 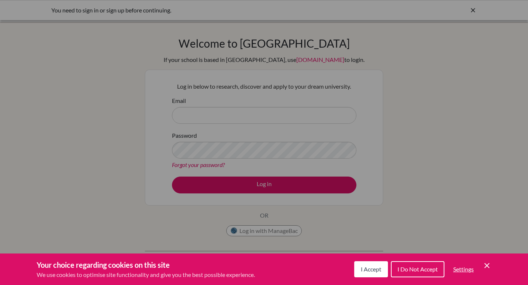 I want to click on span: I Do Not Accept, so click(x=418, y=269).